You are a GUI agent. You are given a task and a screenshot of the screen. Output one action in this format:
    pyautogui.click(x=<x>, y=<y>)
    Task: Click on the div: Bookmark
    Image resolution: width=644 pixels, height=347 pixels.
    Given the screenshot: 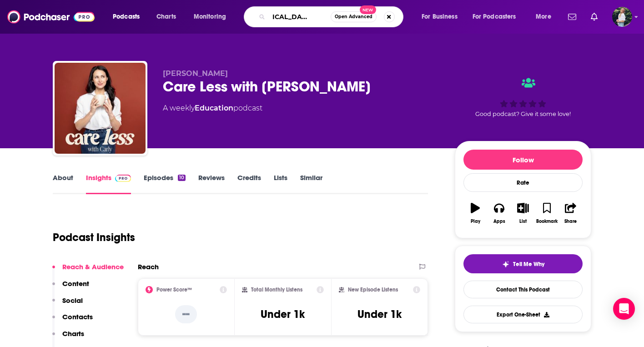 What is the action you would take?
    pyautogui.click(x=547, y=221)
    